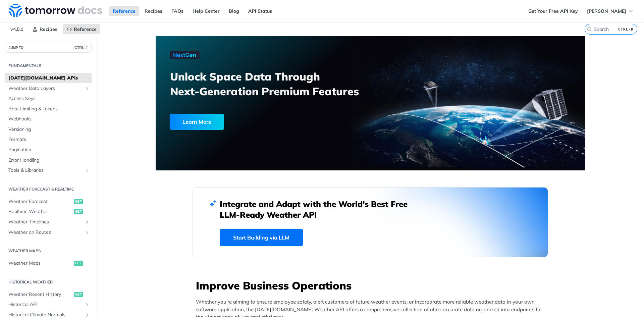 This screenshot has width=644, height=317. What do you see at coordinates (48, 251) in the screenshot?
I see `h2: Weather Maps` at bounding box center [48, 251].